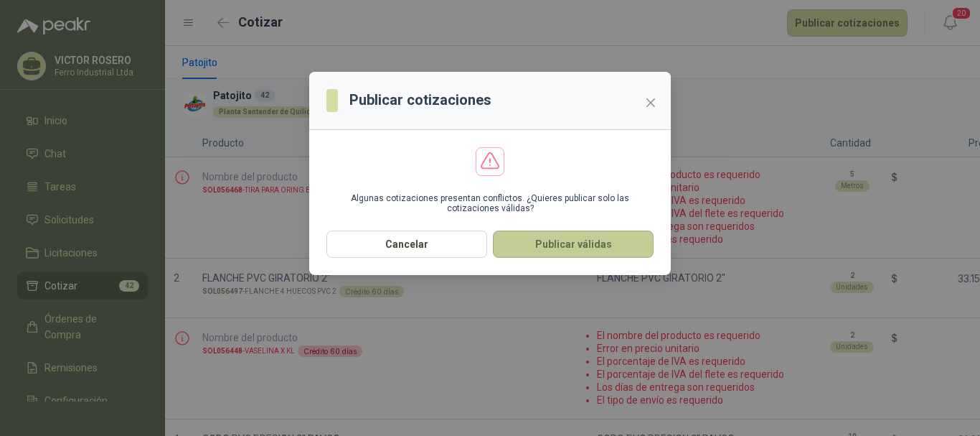 The image size is (980, 436). What do you see at coordinates (573, 244) in the screenshot?
I see `button: Publicar válidas` at bounding box center [573, 244].